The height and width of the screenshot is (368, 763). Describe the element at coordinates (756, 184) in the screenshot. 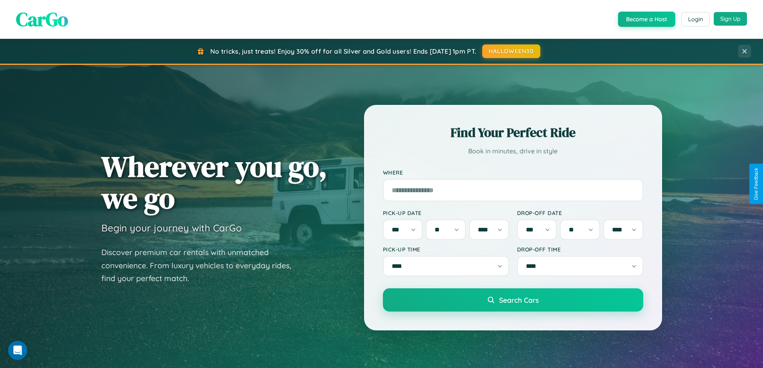

I see `div: Give Feedback` at that location.